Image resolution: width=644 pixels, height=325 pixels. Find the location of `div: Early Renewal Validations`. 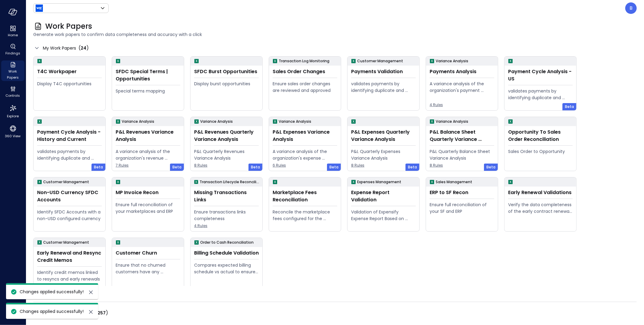

div: Early Renewal Validations is located at coordinates (541, 192).